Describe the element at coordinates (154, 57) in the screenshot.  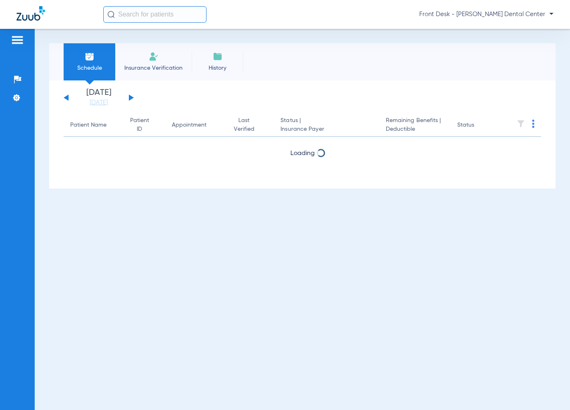
I see `img: Manual Insurance Verification` at that location.